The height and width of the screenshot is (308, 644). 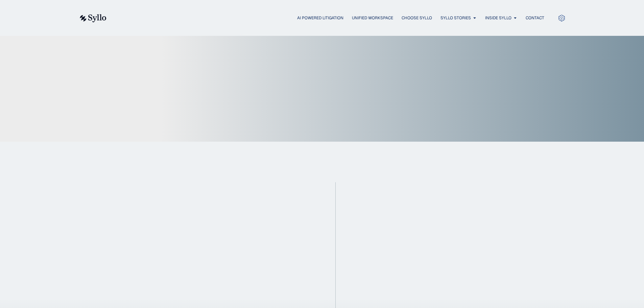 I want to click on a: Choose Syllo, so click(x=417, y=18).